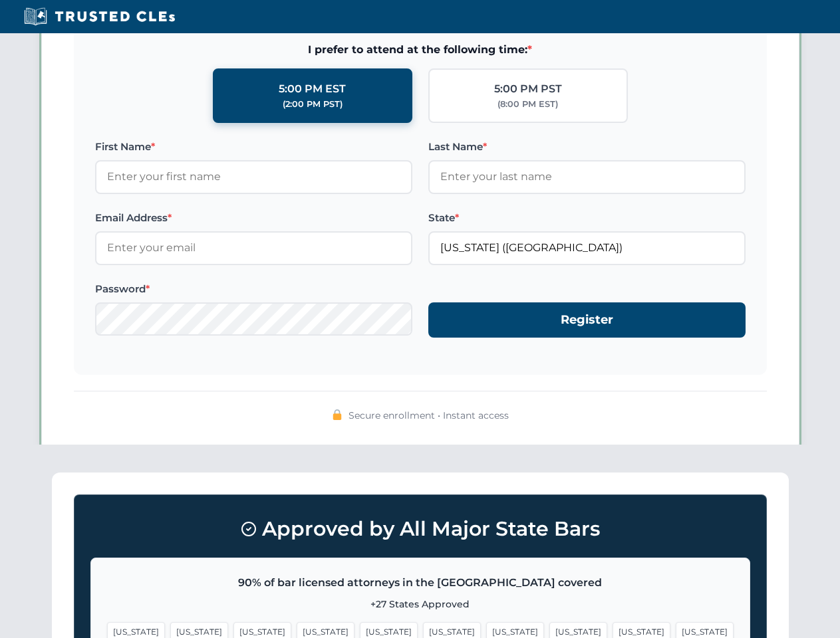 The width and height of the screenshot is (840, 638). What do you see at coordinates (312, 89) in the screenshot?
I see `div: 5:00 PM EST` at bounding box center [312, 89].